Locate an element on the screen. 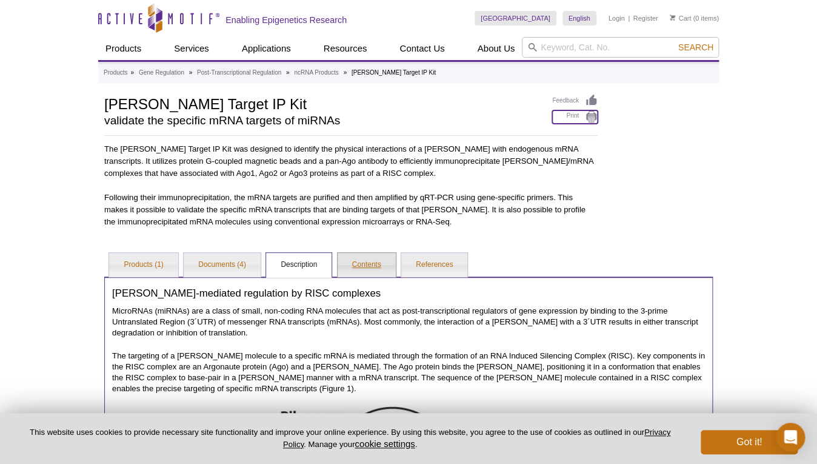  a: Gene Regulation is located at coordinates (161, 73).